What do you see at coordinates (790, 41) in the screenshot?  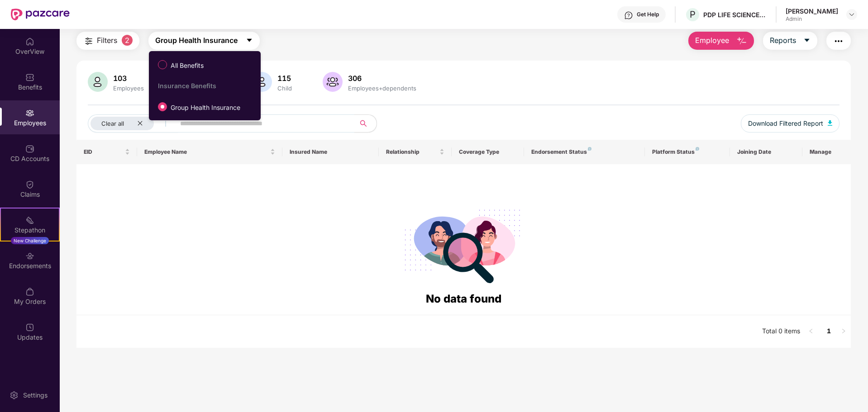 I see `button: Reportscaret-down` at bounding box center [790, 41].